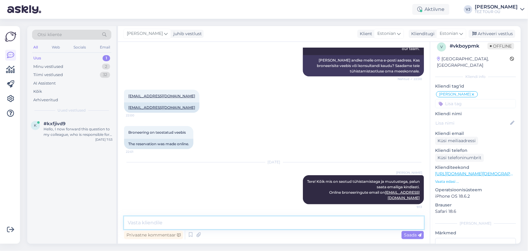 The width and height of the screenshot is (528, 251). I want to click on div: All, so click(35, 47).